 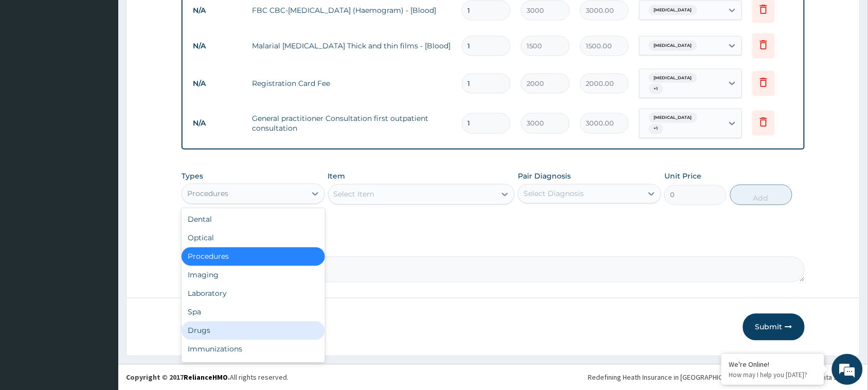 I want to click on label: Comment, so click(x=493, y=247).